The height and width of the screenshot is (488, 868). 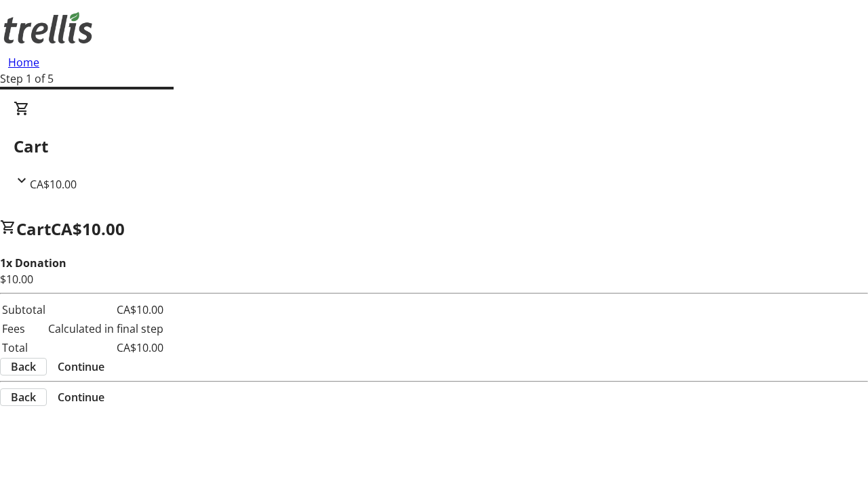 What do you see at coordinates (23, 310) in the screenshot?
I see `td: Subtotal` at bounding box center [23, 310].